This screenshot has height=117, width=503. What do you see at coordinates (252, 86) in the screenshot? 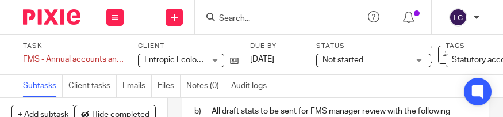
I see `a: Audit logs` at bounding box center [252, 86].